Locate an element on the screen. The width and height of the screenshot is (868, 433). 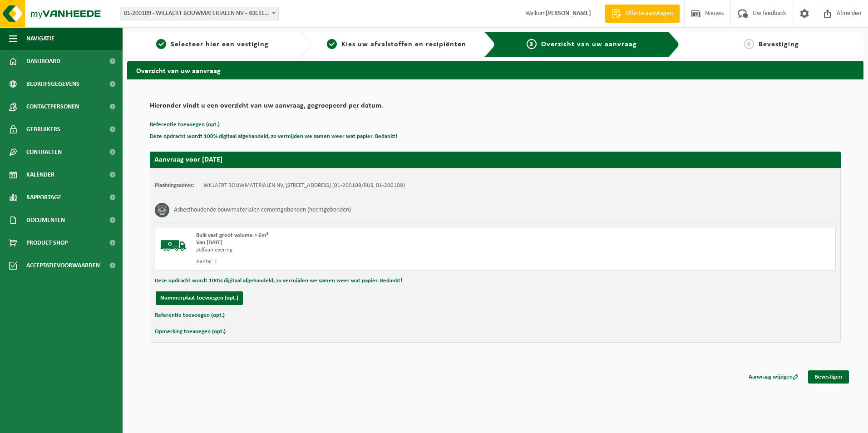
a: Bevestigen is located at coordinates (829, 377).